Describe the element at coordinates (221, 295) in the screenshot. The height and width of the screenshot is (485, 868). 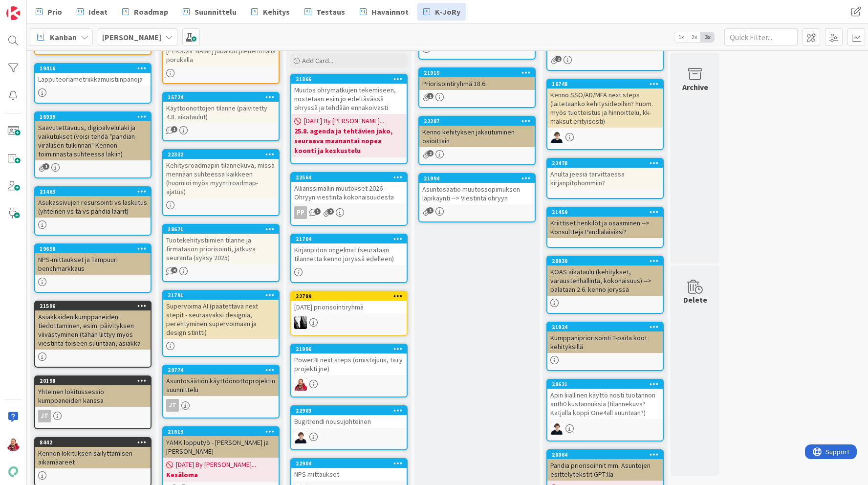
I see `div: 21791` at that location.